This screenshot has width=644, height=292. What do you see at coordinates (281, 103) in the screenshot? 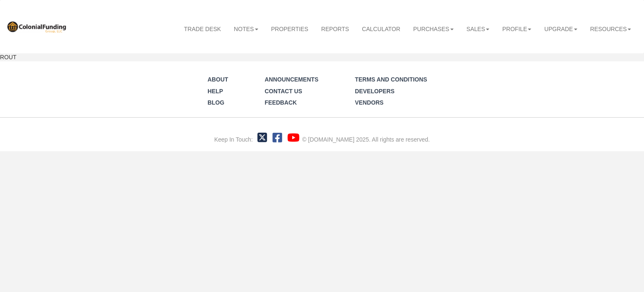
I see `a: Feedback` at bounding box center [281, 103].